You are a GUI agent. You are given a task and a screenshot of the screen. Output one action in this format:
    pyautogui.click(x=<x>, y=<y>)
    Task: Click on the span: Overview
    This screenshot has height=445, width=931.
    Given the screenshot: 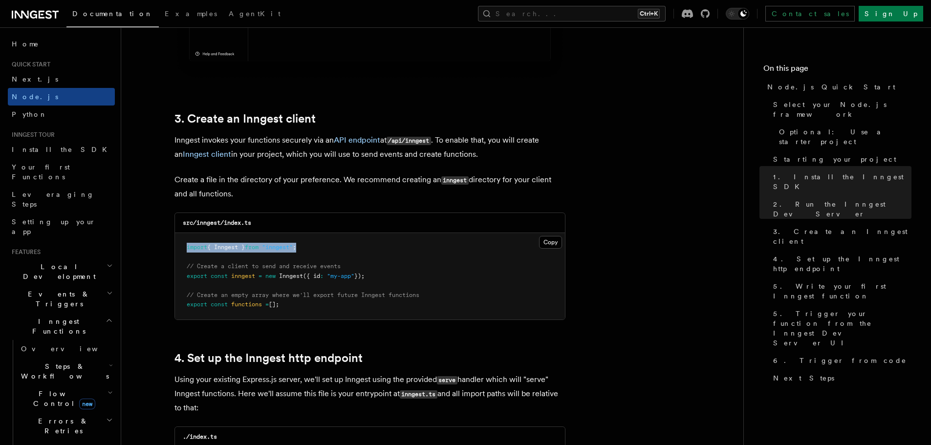 What is the action you would take?
    pyautogui.click(x=71, y=349)
    